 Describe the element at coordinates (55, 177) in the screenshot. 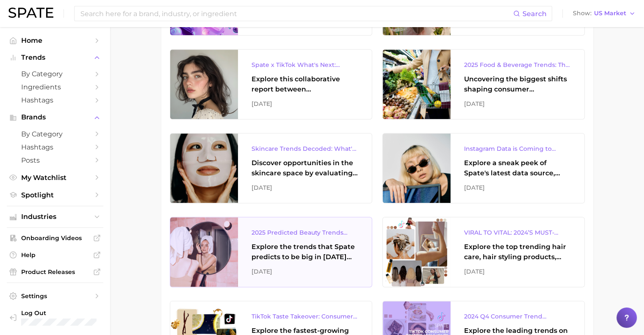

I see `span: My Watchlist` at that location.